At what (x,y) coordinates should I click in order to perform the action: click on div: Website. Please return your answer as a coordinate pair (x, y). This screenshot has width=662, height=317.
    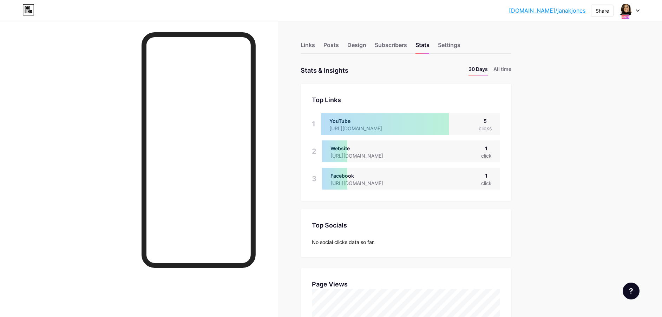
    Looking at the image, I should click on (362, 148).